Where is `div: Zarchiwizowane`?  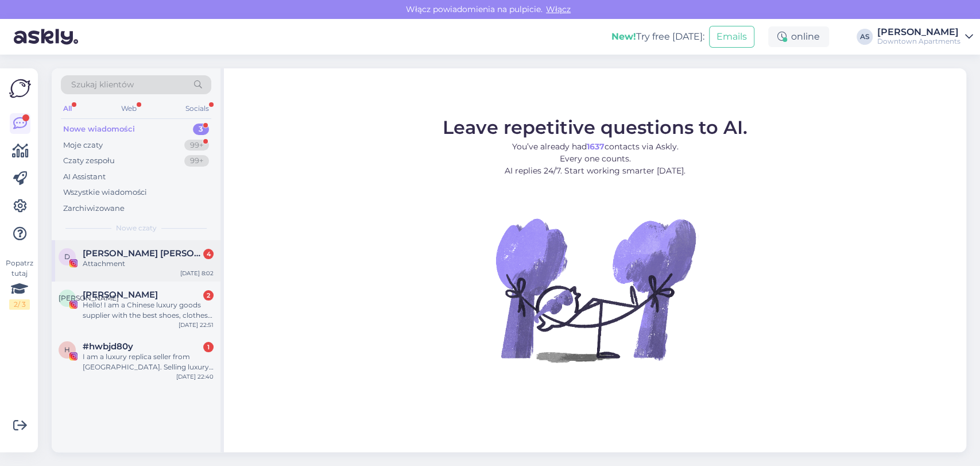
div: Zarchiwizowane is located at coordinates (94, 208).